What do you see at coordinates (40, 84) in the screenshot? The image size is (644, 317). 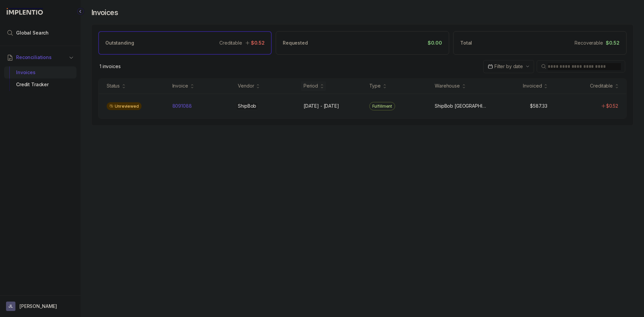 I see `div: Credit Tracker` at bounding box center [40, 84].